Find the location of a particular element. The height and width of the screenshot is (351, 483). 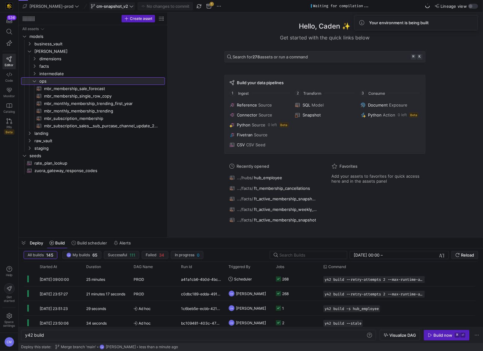

div: 268 is located at coordinates (285, 293).